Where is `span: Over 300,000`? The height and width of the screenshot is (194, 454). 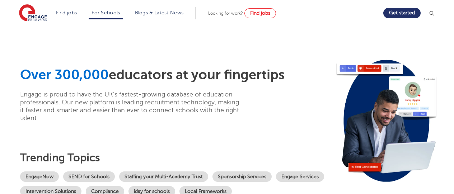 span: Over 300,000 is located at coordinates (64, 75).